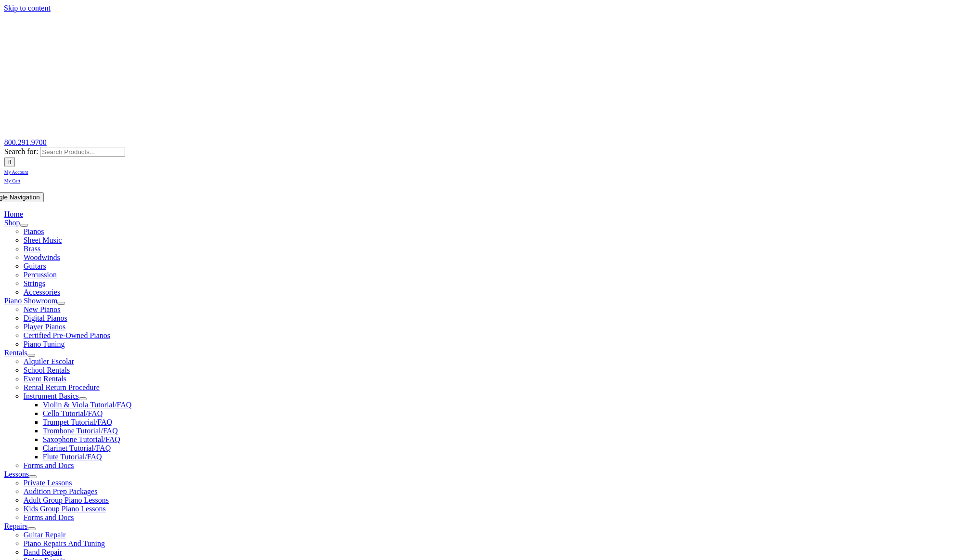 The width and height of the screenshot is (954, 560). I want to click on span: Lessons, so click(17, 474).